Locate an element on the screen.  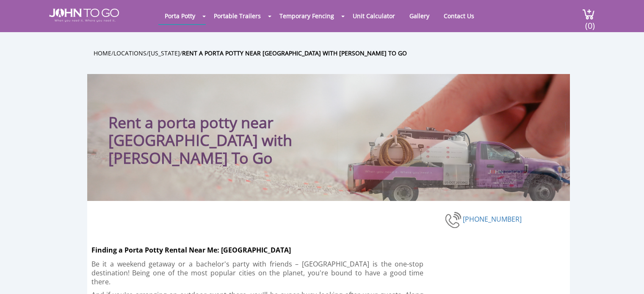
img: cart a is located at coordinates (588, 14).